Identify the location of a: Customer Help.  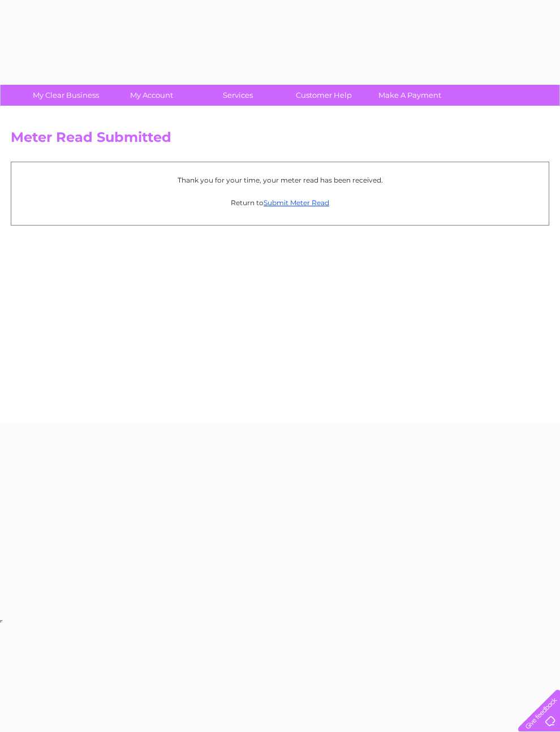
(324, 95).